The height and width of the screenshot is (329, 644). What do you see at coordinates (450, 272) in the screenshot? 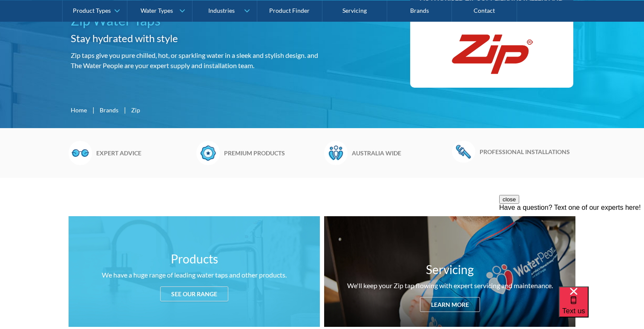
I see `a: ServicingWe'll keep your Zip tap flowing with expert servicing and maintenance.Learn more` at bounding box center [450, 272].